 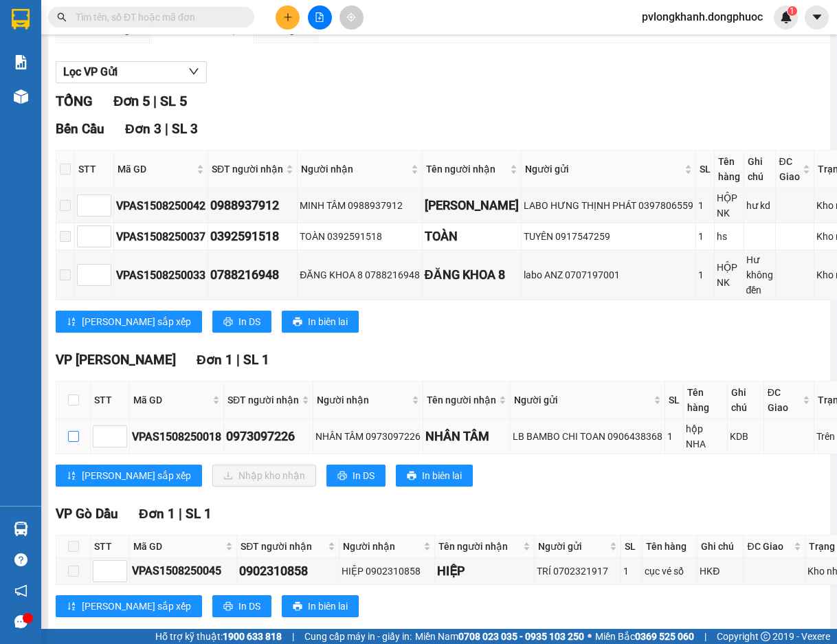 I want to click on strong: 0369 525 060, so click(x=664, y=636).